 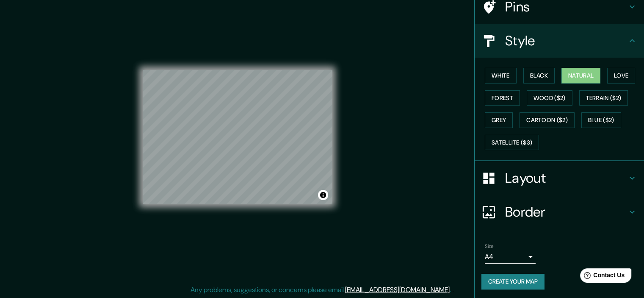 What do you see at coordinates (489, 247) in the screenshot?
I see `label: Size` at bounding box center [489, 247].